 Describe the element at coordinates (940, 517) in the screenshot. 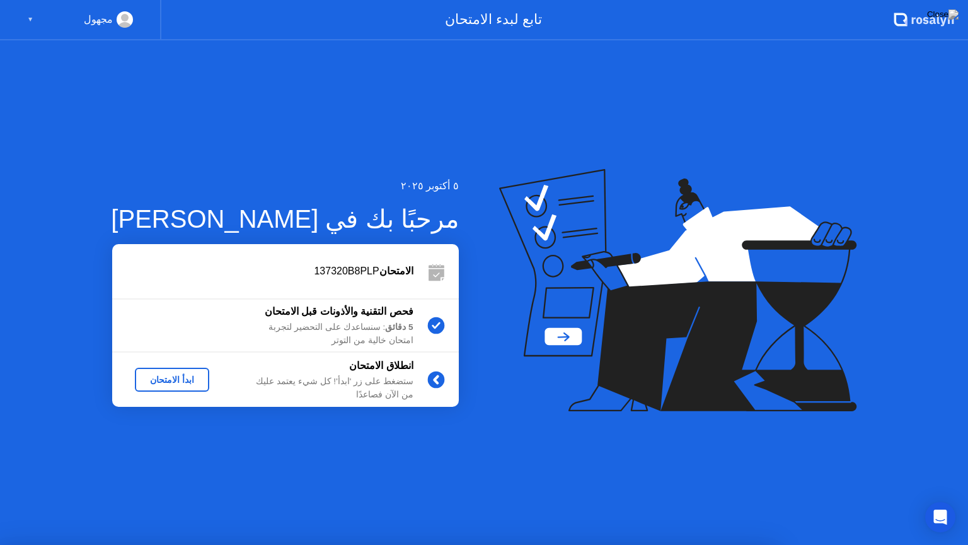

I see `div: Open Intercom Messenger` at that location.